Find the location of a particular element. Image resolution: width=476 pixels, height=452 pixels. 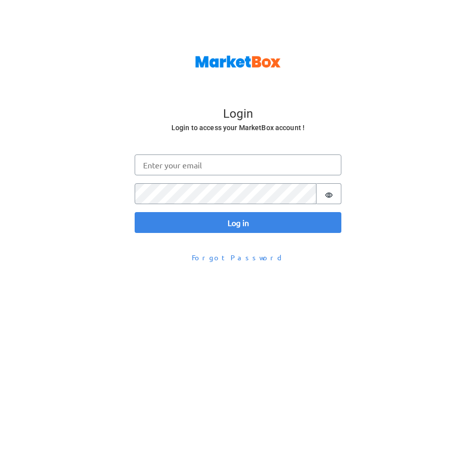

input: Enter your email is located at coordinates (238, 165).